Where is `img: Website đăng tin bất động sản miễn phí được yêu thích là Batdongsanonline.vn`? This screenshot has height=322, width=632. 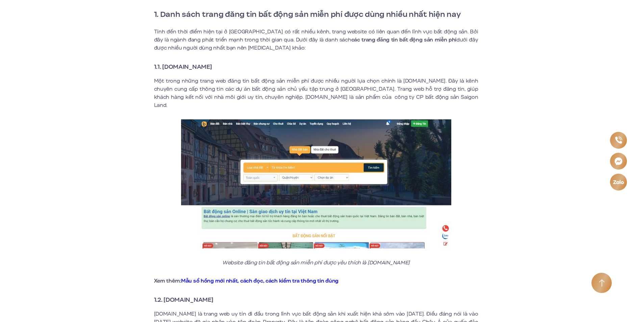 img: Website đăng tin bất động sản miễn phí được yêu thích là Batdongsanonline.vn is located at coordinates (316, 184).